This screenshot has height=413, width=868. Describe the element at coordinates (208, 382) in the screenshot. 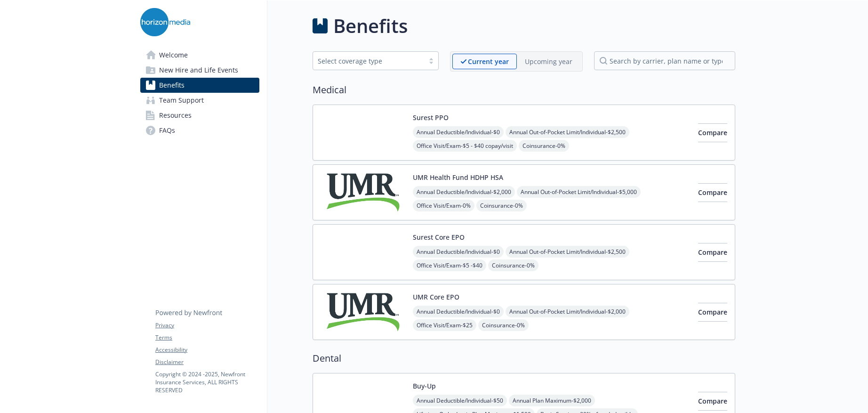

I see `p: Copyright © 2024 - 2025 , Newfront Insurance Services, ALL RIGHTS RESERVED` at that location.